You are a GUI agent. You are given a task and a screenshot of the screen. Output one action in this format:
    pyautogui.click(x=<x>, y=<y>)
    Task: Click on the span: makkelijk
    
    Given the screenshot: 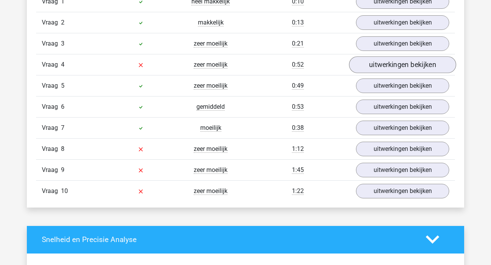 What is the action you would take?
    pyautogui.click(x=211, y=23)
    